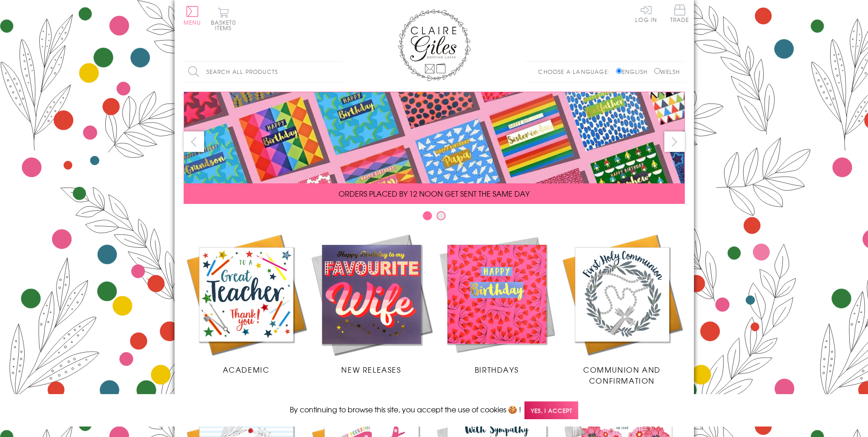  I want to click on button: next, so click(675, 142).